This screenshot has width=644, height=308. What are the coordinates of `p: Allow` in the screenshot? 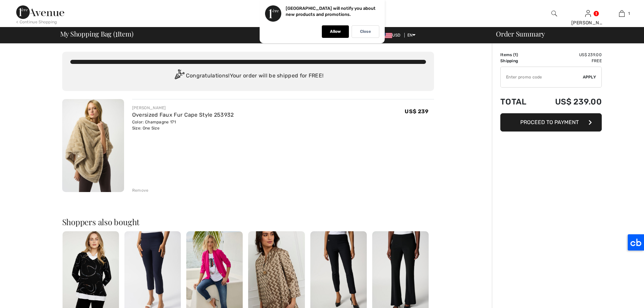 It's located at (335, 32).